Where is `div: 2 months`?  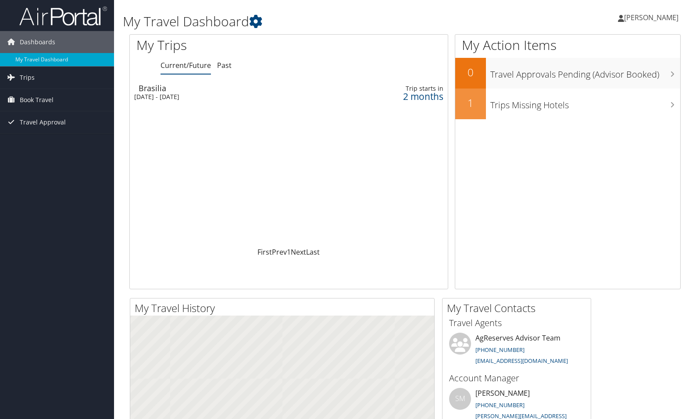 div: 2 months is located at coordinates (403, 96).